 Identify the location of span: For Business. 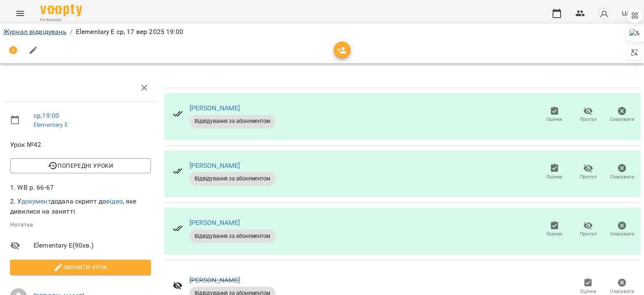
(61, 20).